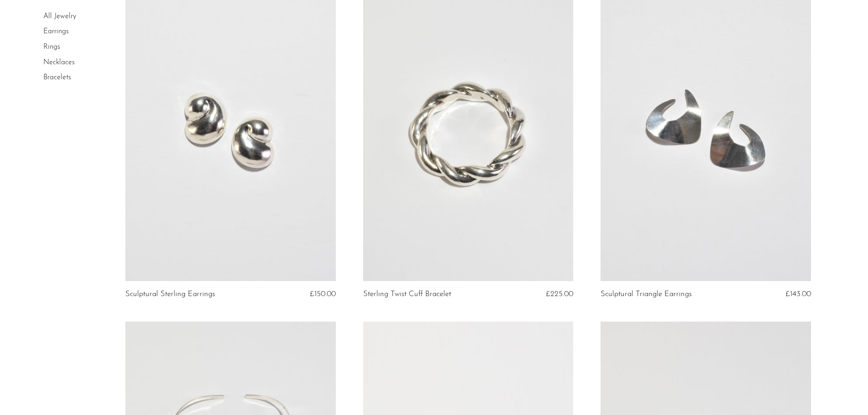 Image resolution: width=868 pixels, height=415 pixels. What do you see at coordinates (322, 294) in the screenshot?
I see `span: £150.00` at bounding box center [322, 294].